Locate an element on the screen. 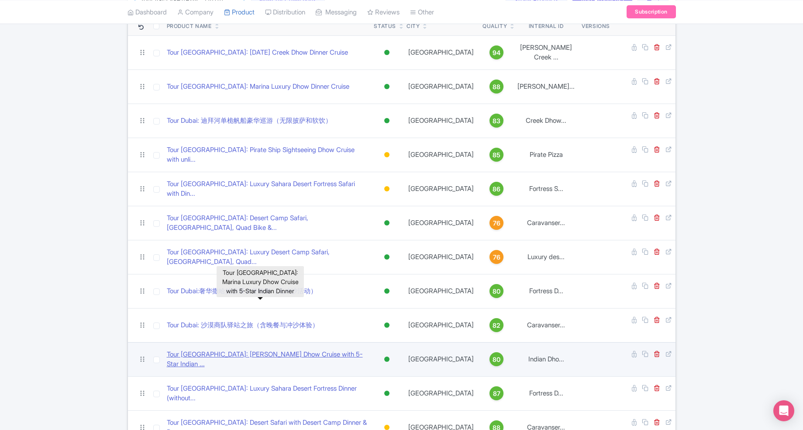  div: Product Name is located at coordinates (189, 26).